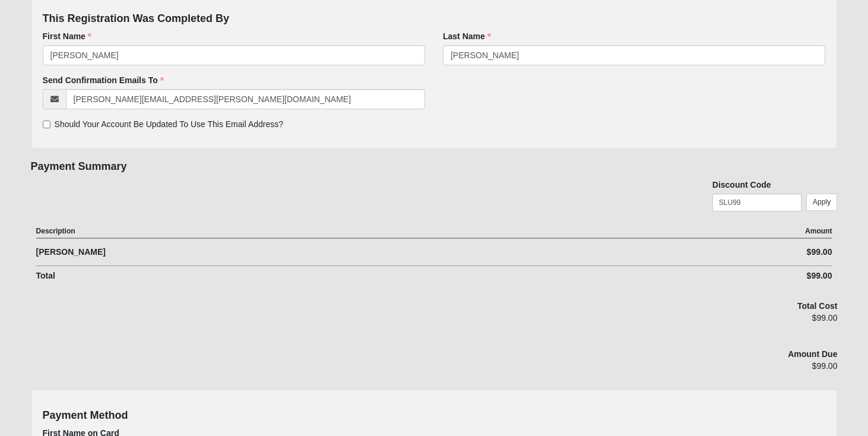  What do you see at coordinates (812, 354) in the screenshot?
I see `label: Amount Due` at bounding box center [812, 354].